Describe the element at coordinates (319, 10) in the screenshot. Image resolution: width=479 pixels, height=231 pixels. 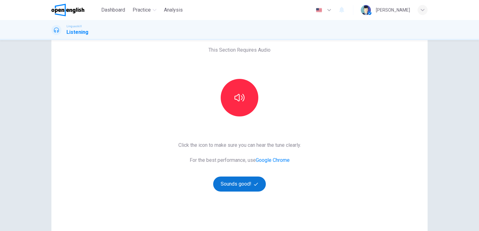
I see `img: en` at that location.